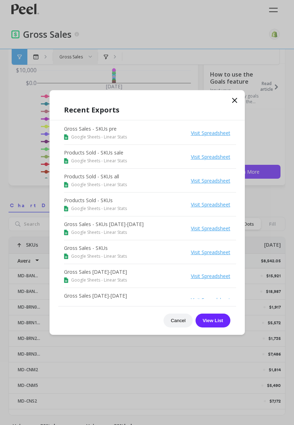 Image resolution: width=294 pixels, height=425 pixels. Describe the element at coordinates (213, 320) in the screenshot. I see `button: View List` at that location.